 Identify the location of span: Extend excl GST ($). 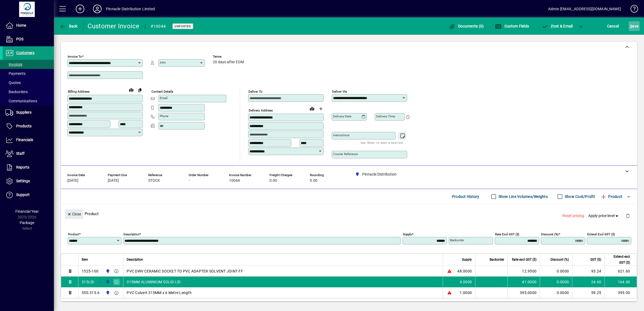
(619, 260).